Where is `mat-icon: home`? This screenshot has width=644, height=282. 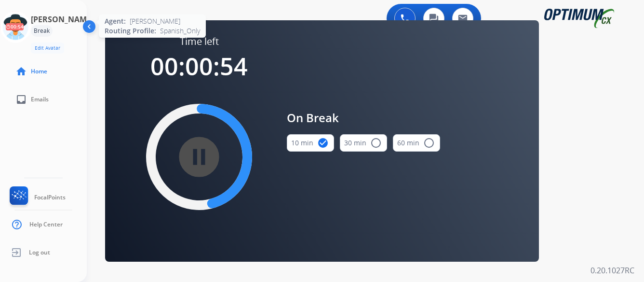
mat-icon: home is located at coordinates (21, 72).